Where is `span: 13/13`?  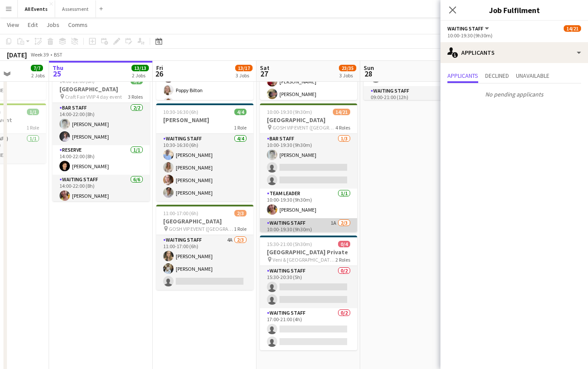
span: 13/13 is located at coordinates (141, 68).